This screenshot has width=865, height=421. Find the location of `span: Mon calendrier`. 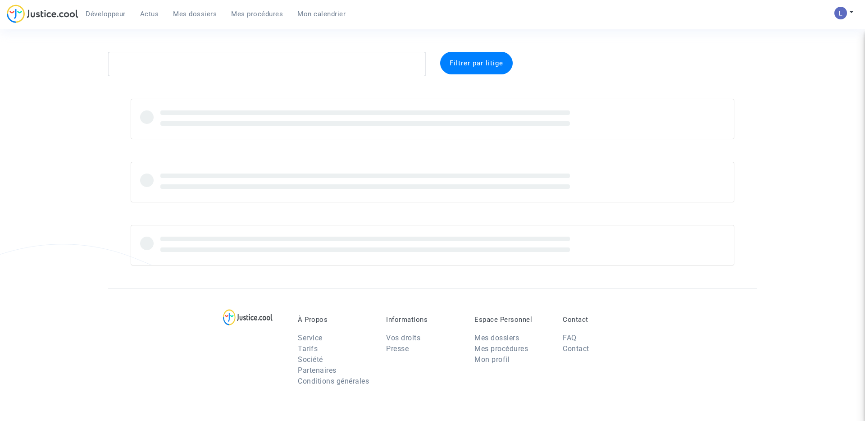

span: Mon calendrier is located at coordinates (321, 14).